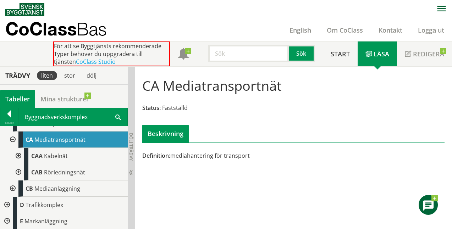  Describe the element at coordinates (70, 76) in the screenshot. I see `div: stor` at that location.